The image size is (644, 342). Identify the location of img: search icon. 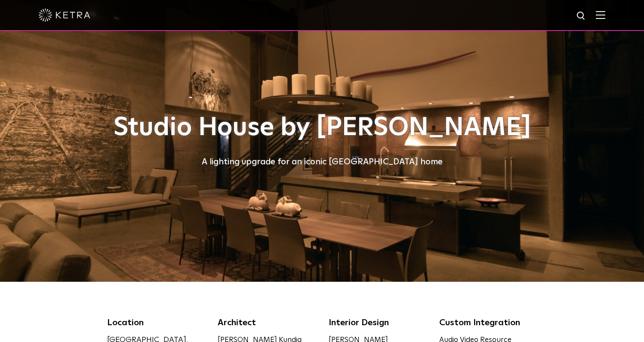
(582, 16).